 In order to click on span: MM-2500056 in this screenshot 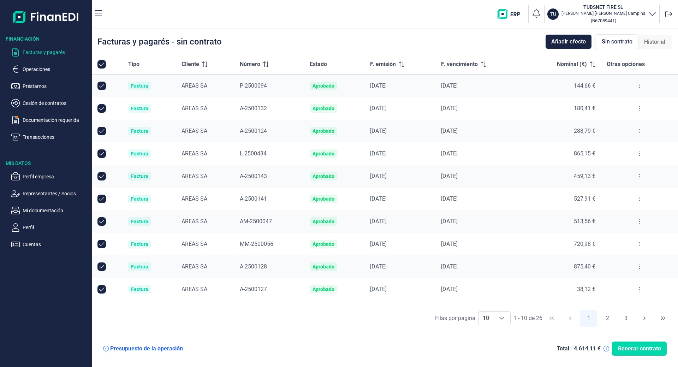, I will do `click(257, 244)`.